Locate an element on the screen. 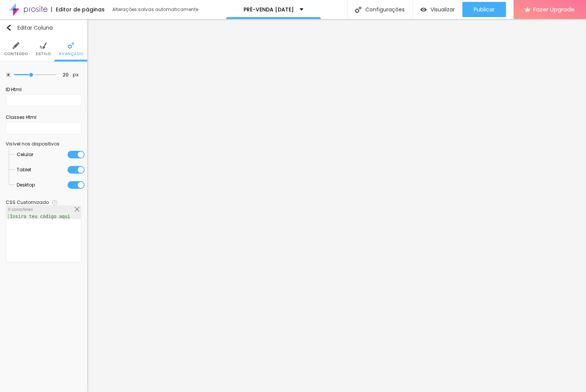 The image size is (586, 392). span: Fazer Upgrade is located at coordinates (554, 9).